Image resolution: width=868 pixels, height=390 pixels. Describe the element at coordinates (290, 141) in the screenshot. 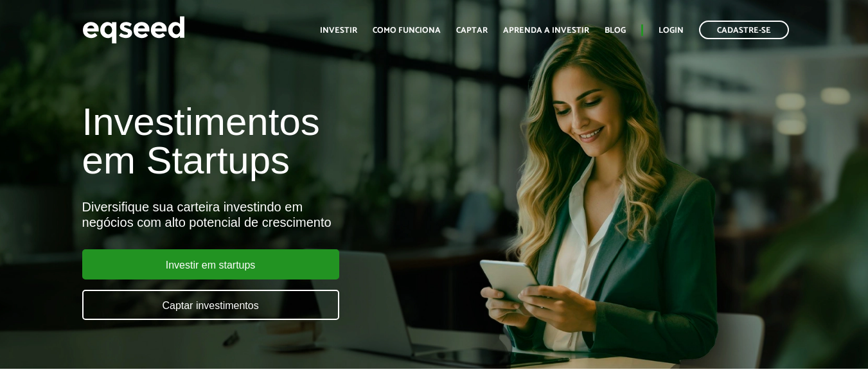

I see `h1: Investimentos em Startups` at that location.